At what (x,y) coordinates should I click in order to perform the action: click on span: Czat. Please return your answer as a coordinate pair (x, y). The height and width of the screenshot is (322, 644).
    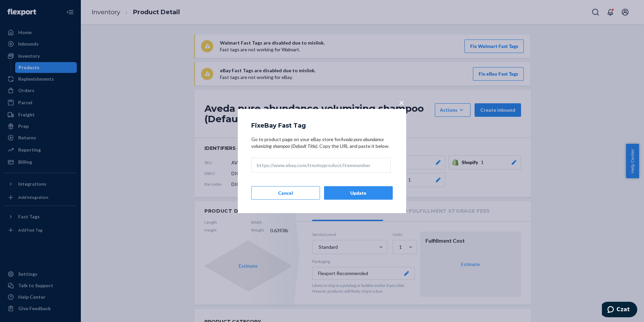
    Looking at the image, I should click on (21, 7).